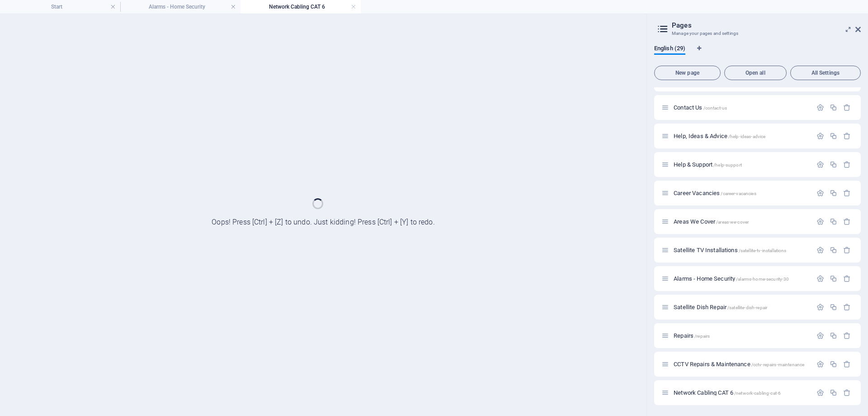  What do you see at coordinates (825, 73) in the screenshot?
I see `span: All Settings` at bounding box center [825, 73].